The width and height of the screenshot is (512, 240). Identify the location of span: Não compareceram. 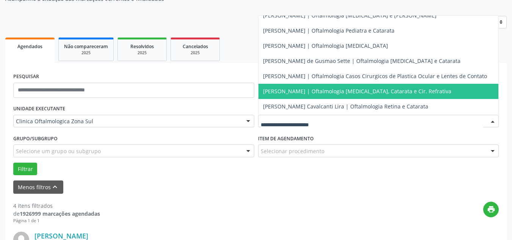
(86, 46).